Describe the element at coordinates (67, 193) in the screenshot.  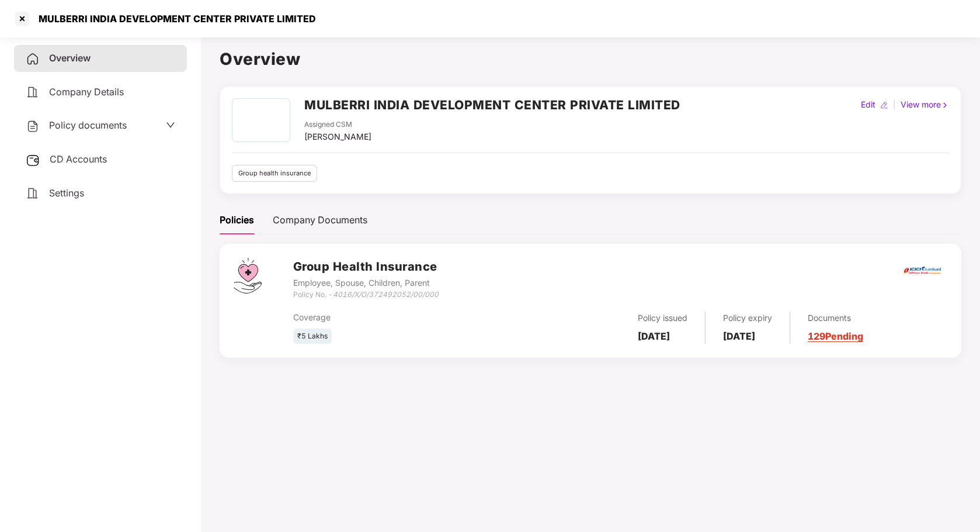
I see `span: Settings` at that location.